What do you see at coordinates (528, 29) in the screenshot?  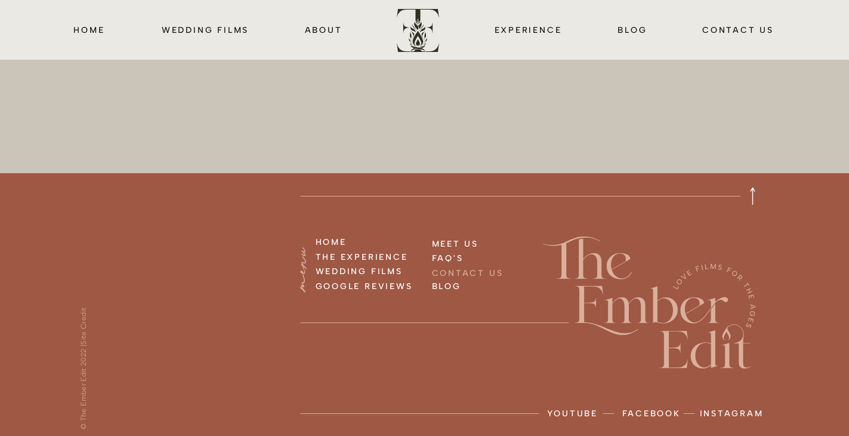 I see `nav: EXPERIENCE` at bounding box center [528, 29].